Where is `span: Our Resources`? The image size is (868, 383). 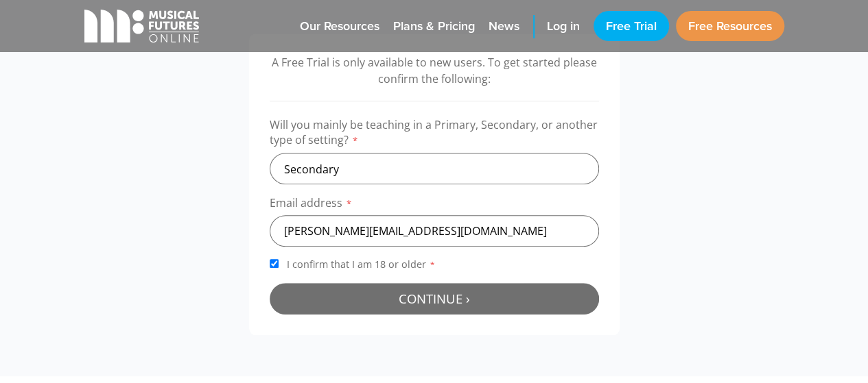 span: Our Resources is located at coordinates (339, 27).